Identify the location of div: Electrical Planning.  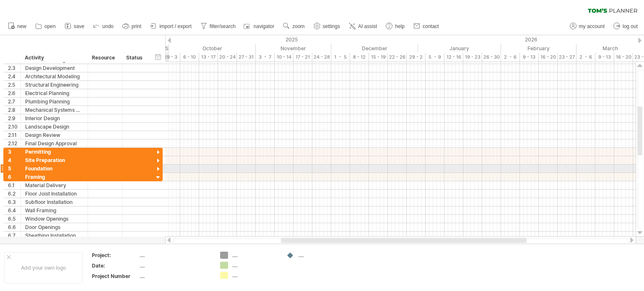
(54, 93).